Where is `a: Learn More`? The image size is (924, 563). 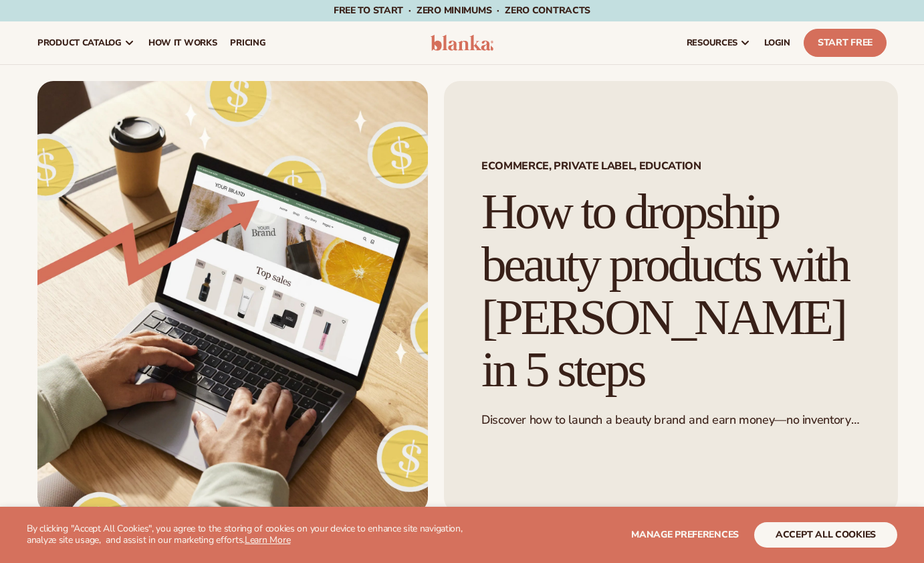
a: Learn More is located at coordinates (268, 539).